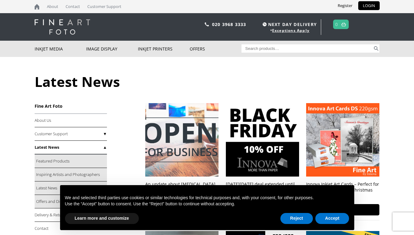 The height and width of the screenshot is (235, 414). I want to click on div: Notice, so click(207, 208).